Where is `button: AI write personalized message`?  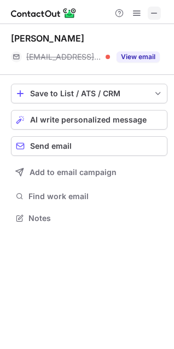
button: AI write personalized message is located at coordinates (89, 120).